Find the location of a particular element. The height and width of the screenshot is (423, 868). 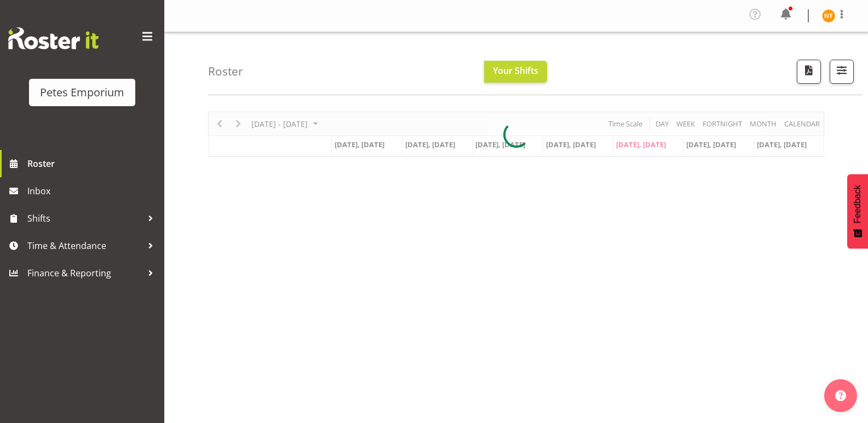

div: Petes Emporium is located at coordinates (82, 93).